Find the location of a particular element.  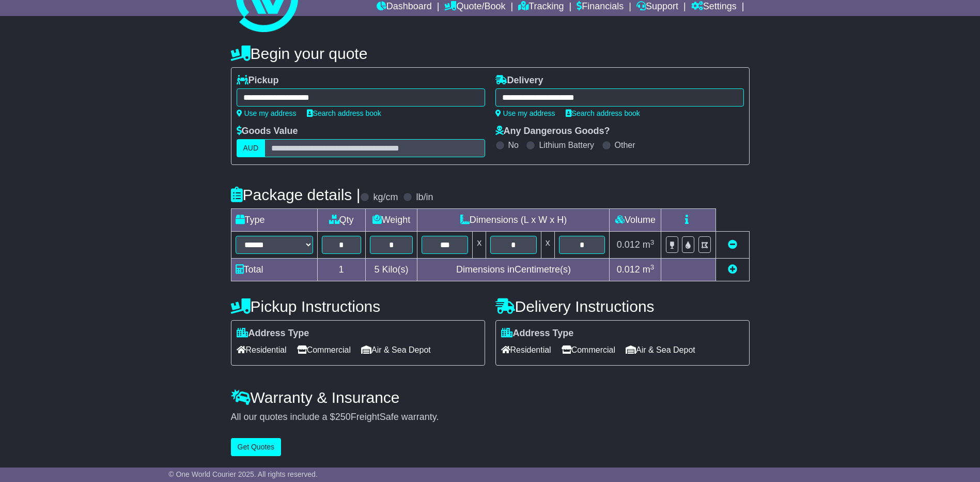

label: Goods Value is located at coordinates (267, 131).